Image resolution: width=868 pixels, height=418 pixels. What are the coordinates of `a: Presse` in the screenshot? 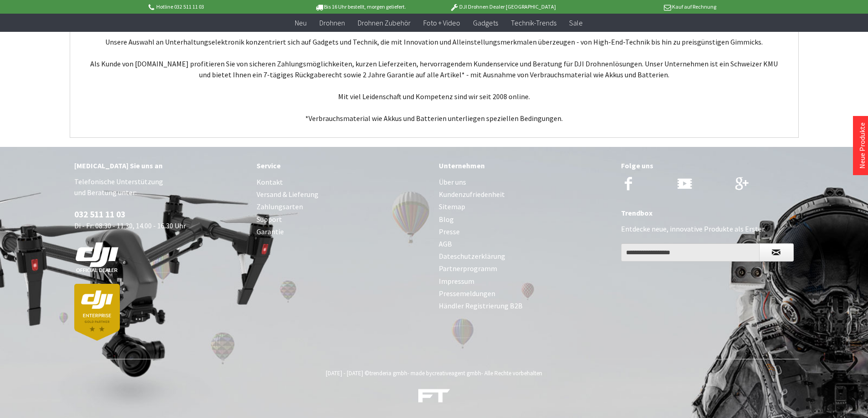 It's located at (525, 232).